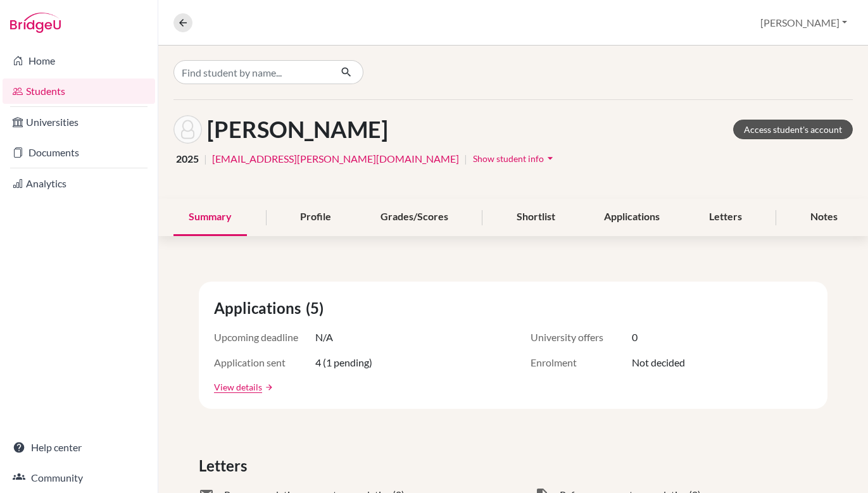 The image size is (868, 493). What do you see at coordinates (35, 23) in the screenshot?
I see `img: Bridge-U` at bounding box center [35, 23].